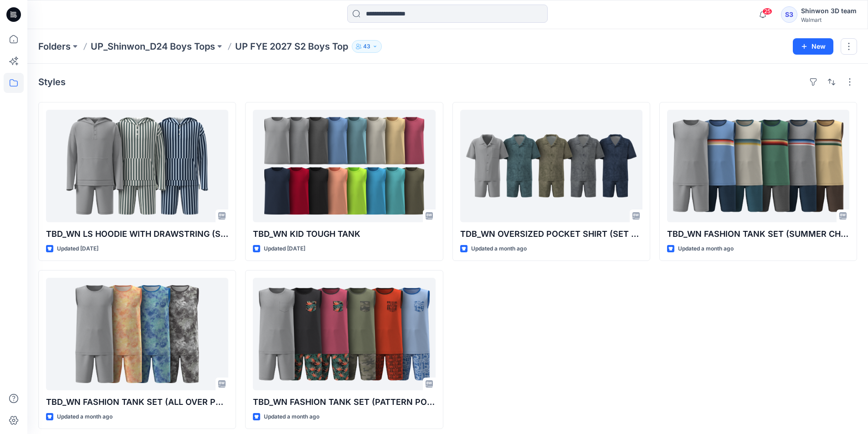  Describe the element at coordinates (767, 11) in the screenshot. I see `span: 25` at that location.